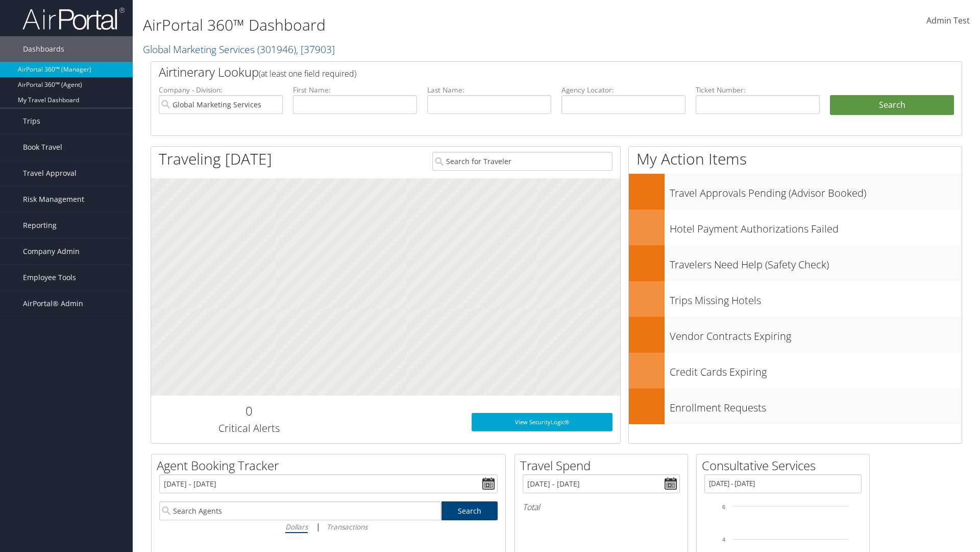 The height and width of the screenshot is (552, 980). I want to click on span: Trips, so click(31, 121).